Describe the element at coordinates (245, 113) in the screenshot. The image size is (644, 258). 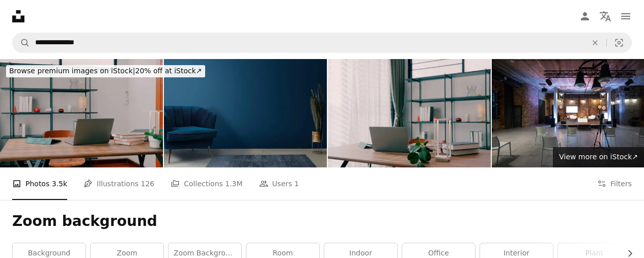
I see `img: Retro living room interior design` at that location.